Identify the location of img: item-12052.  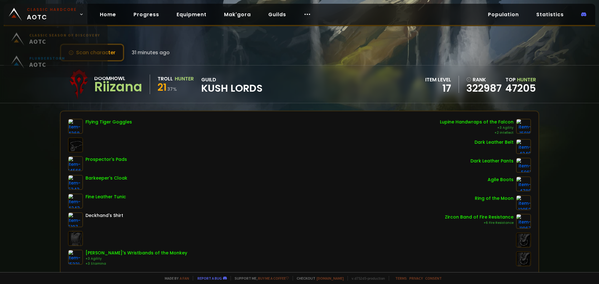
(523, 203).